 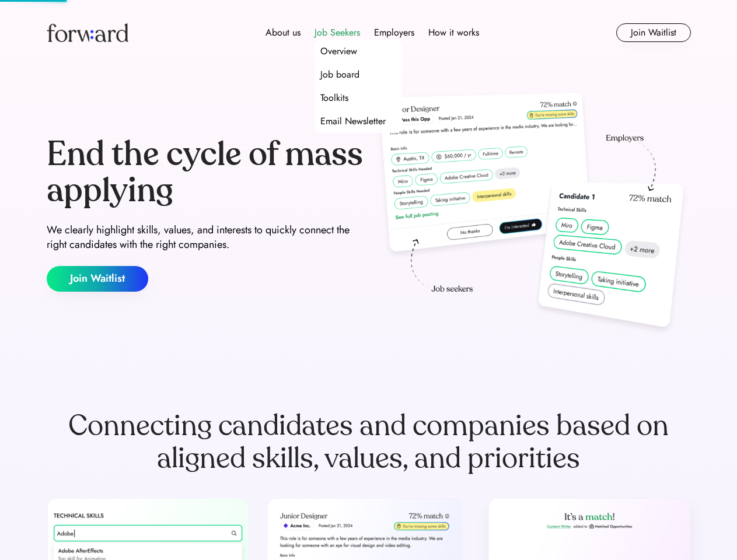 What do you see at coordinates (283, 33) in the screenshot?
I see `div: About us` at bounding box center [283, 33].